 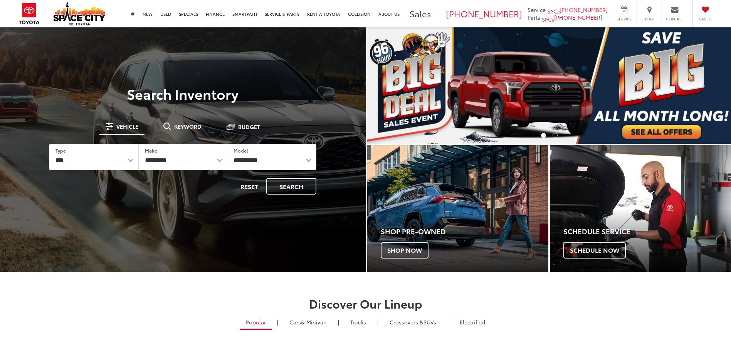 What do you see at coordinates (647, 232) in the screenshot?
I see `h4: Schedule Service` at bounding box center [647, 232].